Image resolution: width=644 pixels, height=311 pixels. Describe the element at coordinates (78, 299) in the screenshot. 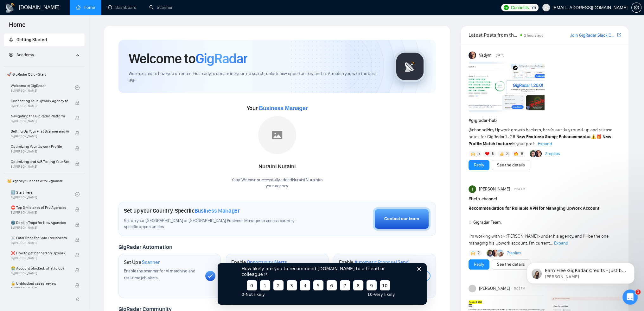

I see `span: double-left` at that location.